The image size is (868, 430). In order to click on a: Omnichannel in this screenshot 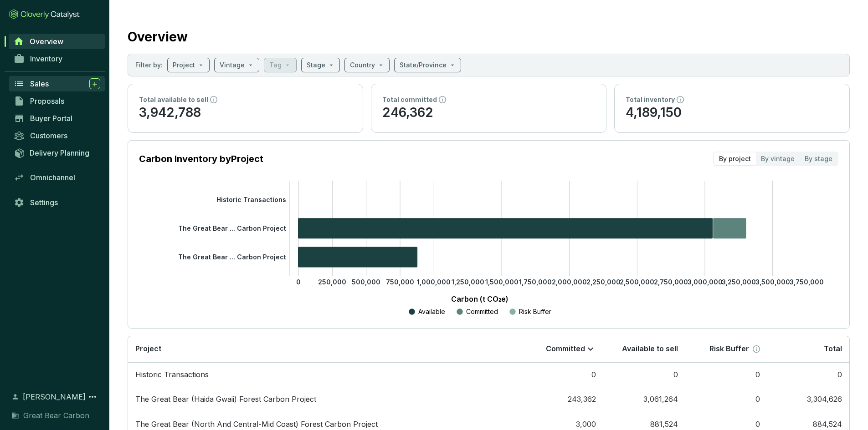, I will do `click(57, 178)`.